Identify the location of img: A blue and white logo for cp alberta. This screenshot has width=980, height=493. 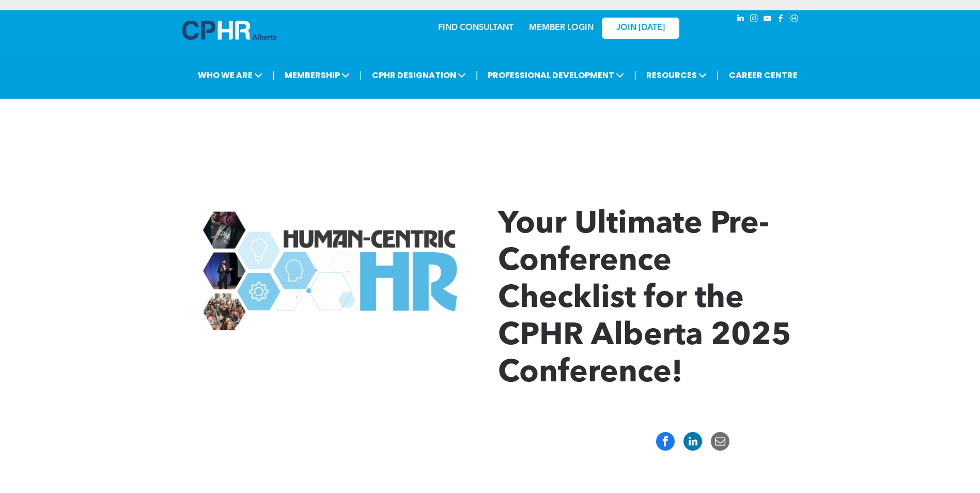
(230, 30).